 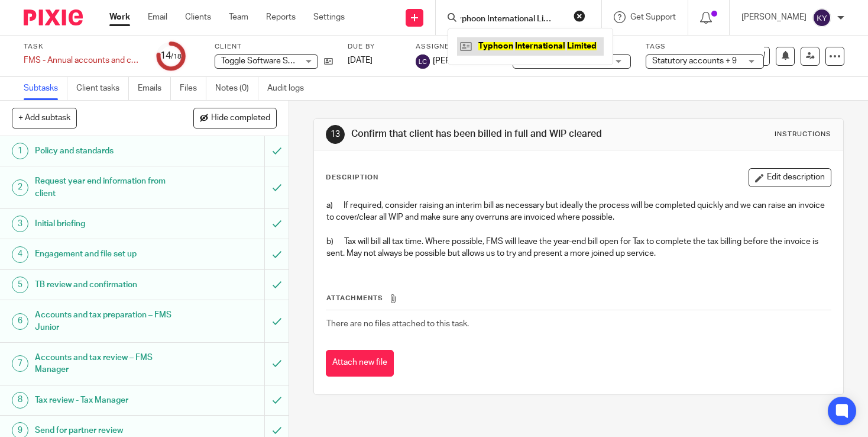 What do you see at coordinates (108, 400) in the screenshot?
I see `h1: Tax review - Tax Manager` at bounding box center [108, 400].